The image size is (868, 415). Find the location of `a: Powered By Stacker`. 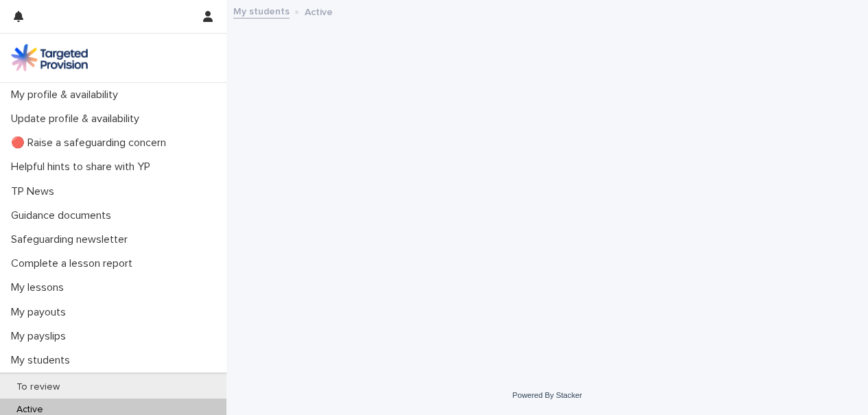

a: Powered By Stacker is located at coordinates (546, 395).